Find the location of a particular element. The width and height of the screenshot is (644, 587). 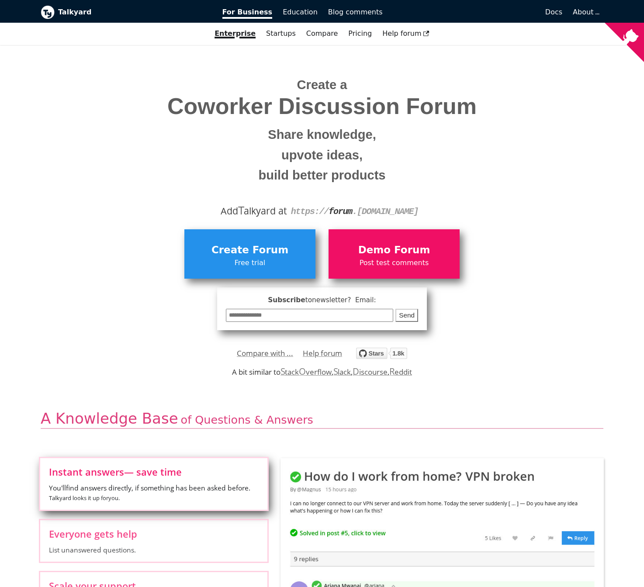

a: Talkyard logoTalkyard is located at coordinates (125, 12).